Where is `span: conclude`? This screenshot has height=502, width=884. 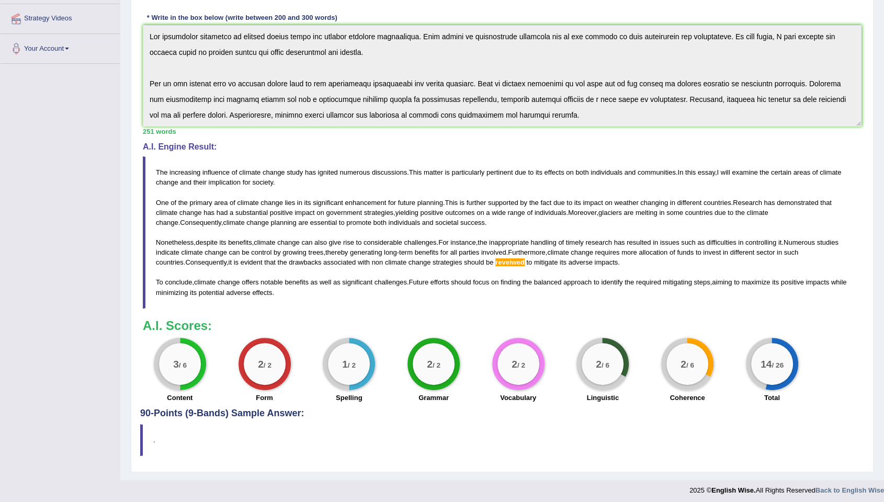
span: conclude is located at coordinates (178, 282).